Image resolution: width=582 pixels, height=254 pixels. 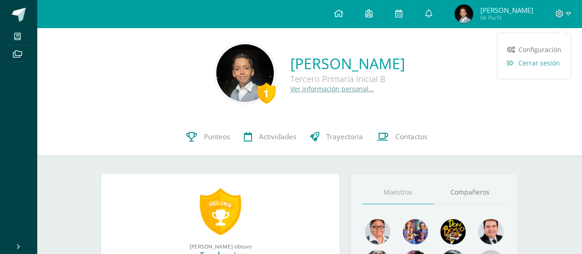 What do you see at coordinates (506, 17) in the screenshot?
I see `span: Mi Perfil` at bounding box center [506, 17].